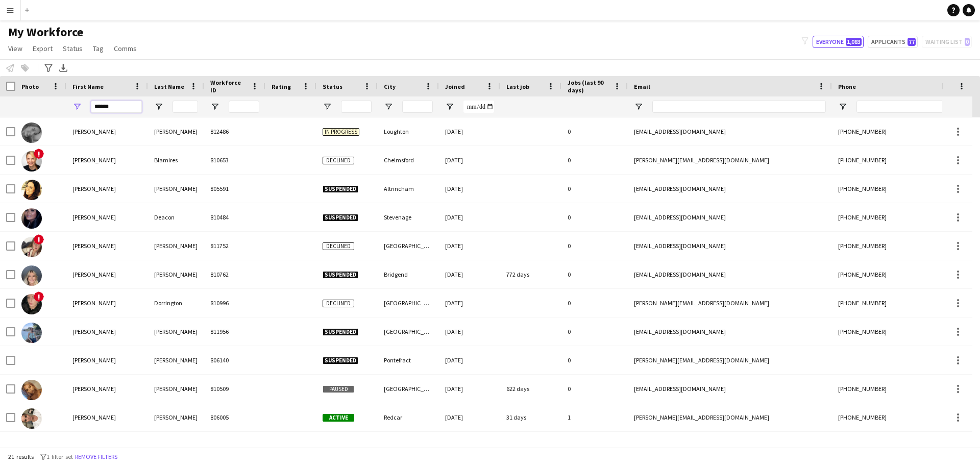 Image resolution: width=980 pixels, height=465 pixels. I want to click on span: Paused, so click(339, 388).